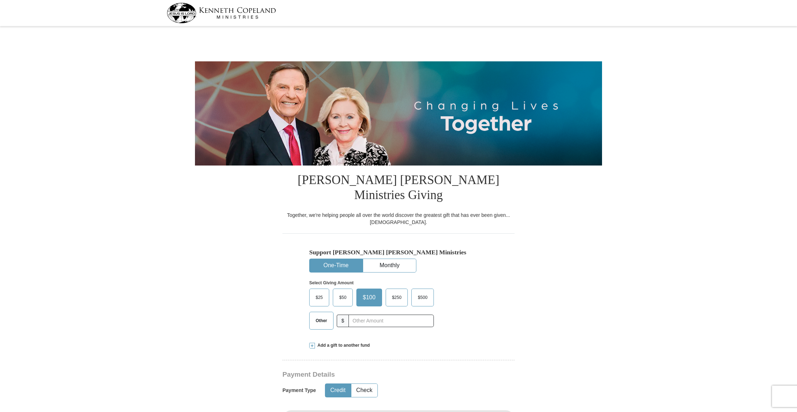 The height and width of the screenshot is (412, 797). I want to click on img: kcm-header-logo.svg, so click(221, 13).